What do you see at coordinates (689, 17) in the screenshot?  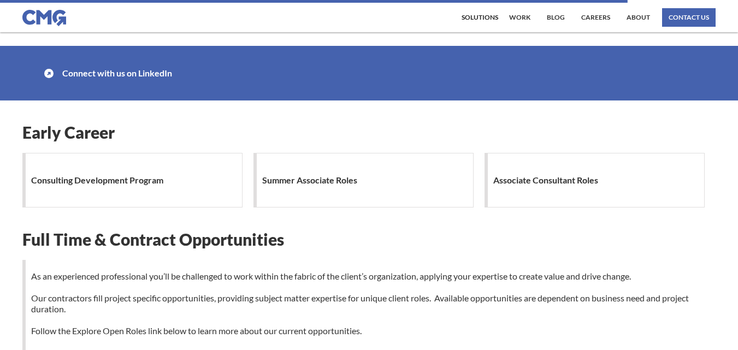 I see `div: contact us` at bounding box center [689, 17].